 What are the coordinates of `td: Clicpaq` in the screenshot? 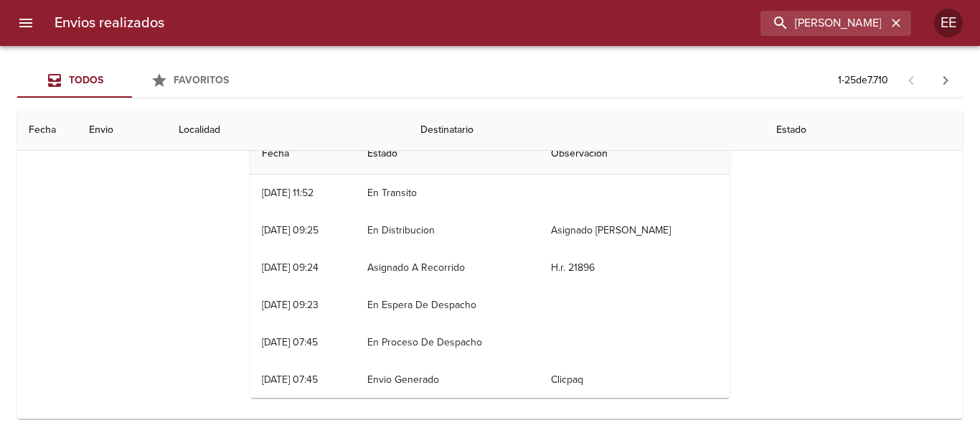 It's located at (634, 380).